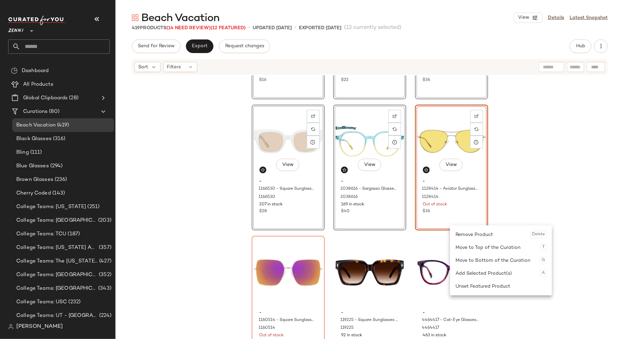 This screenshot has height=339, width=624. I want to click on span: Filters, so click(174, 67).